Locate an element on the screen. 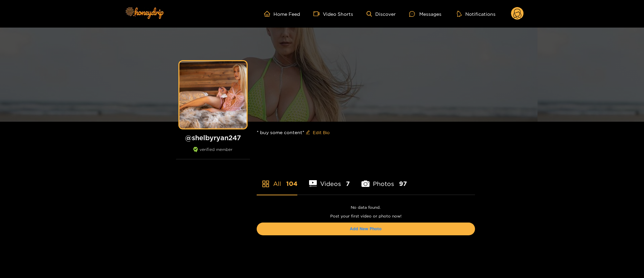 The image size is (644, 278). li: Photos is located at coordinates (384, 180).